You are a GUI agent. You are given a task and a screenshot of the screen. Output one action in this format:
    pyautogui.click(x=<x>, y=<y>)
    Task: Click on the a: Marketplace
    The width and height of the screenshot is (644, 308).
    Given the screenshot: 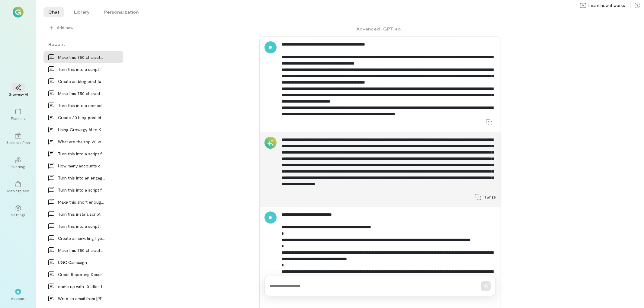 What is the action you would take?
    pyautogui.click(x=18, y=187)
    